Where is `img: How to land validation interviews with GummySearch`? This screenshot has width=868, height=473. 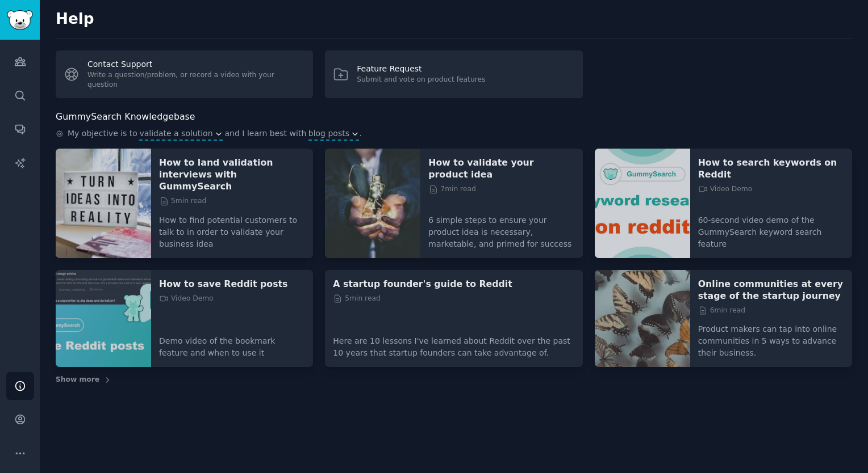
img: How to land validation interviews with GummySearch is located at coordinates (104, 204).